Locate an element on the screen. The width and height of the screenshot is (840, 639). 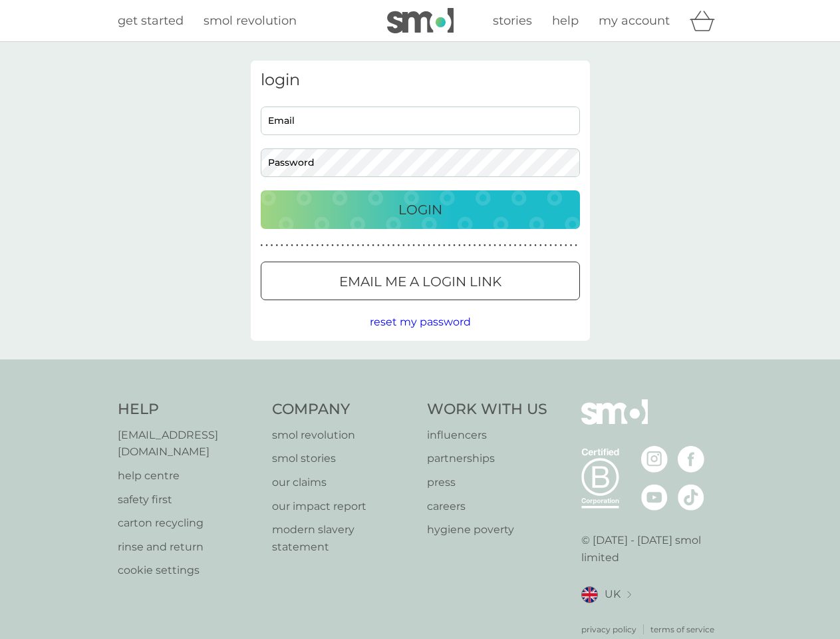
p: influencers is located at coordinates (487, 435).